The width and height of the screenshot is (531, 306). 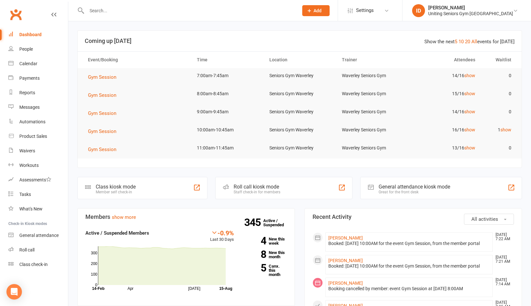 I want to click on div: Calendar, so click(x=28, y=64).